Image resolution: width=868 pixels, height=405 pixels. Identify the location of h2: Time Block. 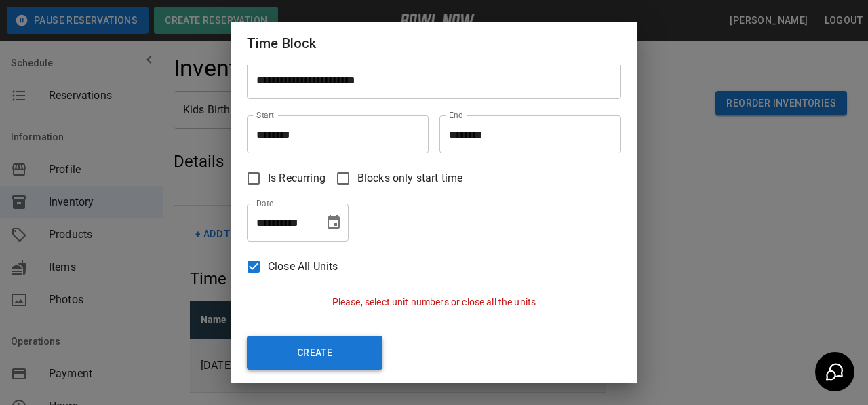
(434, 43).